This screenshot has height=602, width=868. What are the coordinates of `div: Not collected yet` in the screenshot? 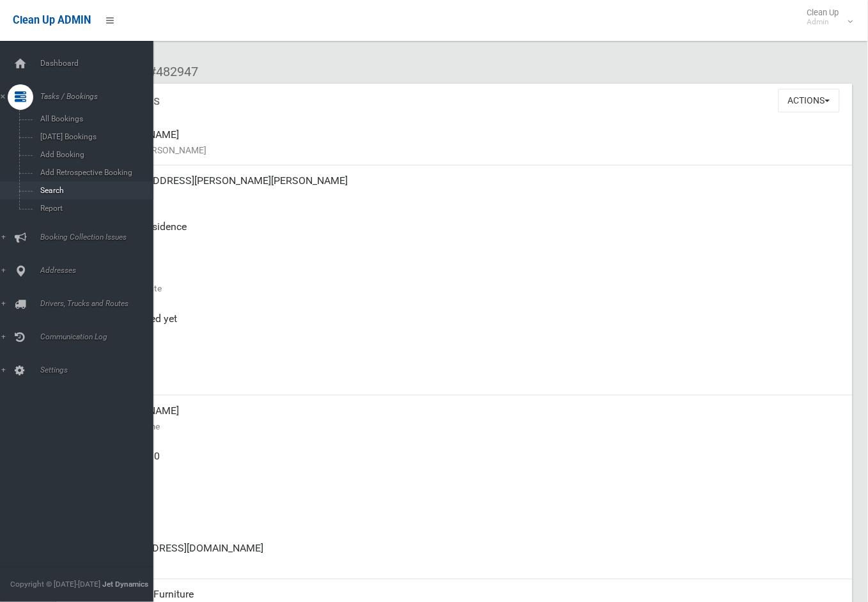 It's located at (472, 327).